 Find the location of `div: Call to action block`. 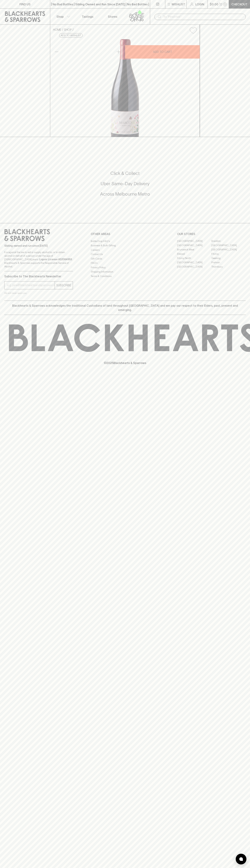

div: Call to action block is located at coordinates (125, 186).